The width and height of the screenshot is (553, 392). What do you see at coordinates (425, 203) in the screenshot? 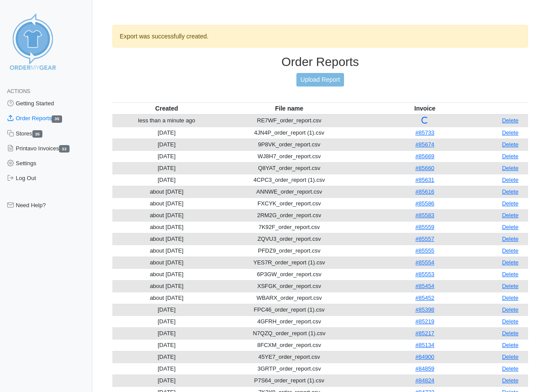
I see `a: #85586` at bounding box center [425, 203].